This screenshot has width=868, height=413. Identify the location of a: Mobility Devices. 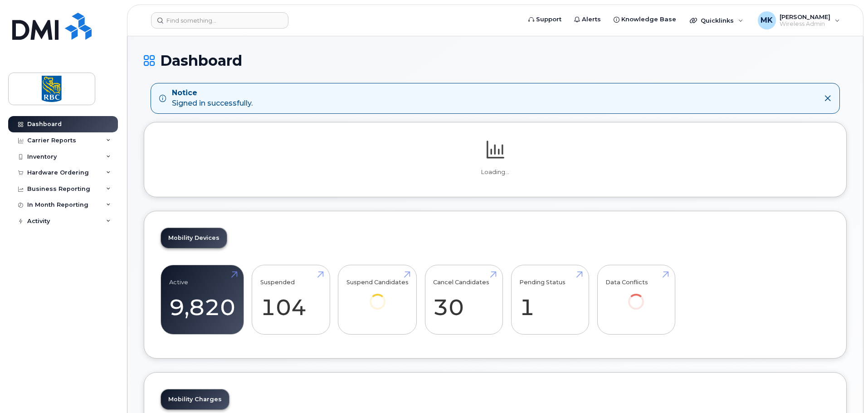
(194, 238).